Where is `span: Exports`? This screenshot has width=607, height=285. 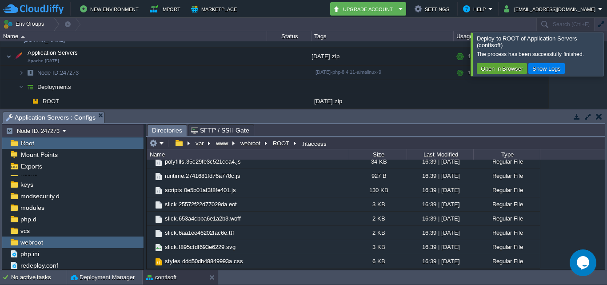
span: Exports is located at coordinates (31, 166).